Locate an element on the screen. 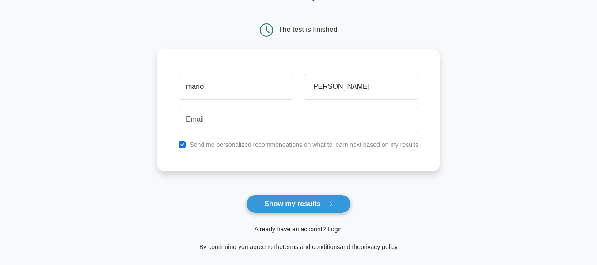  a: terms and conditions is located at coordinates (311, 247).